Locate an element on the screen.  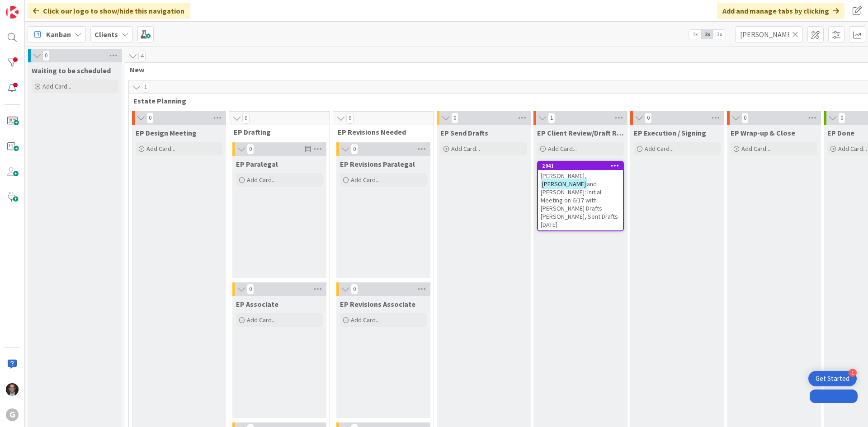
img: Visit kanbanzone.com is located at coordinates (12, 12).